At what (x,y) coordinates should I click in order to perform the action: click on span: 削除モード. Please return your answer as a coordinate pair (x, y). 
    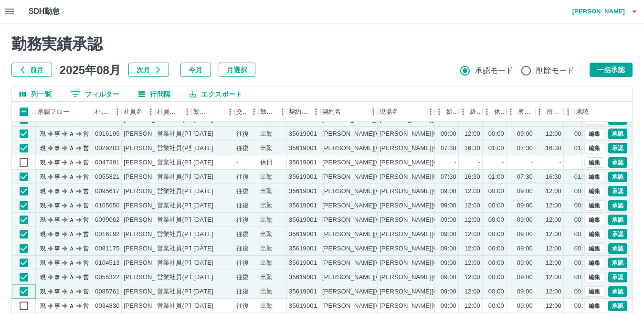
    Looking at the image, I should click on (555, 71).